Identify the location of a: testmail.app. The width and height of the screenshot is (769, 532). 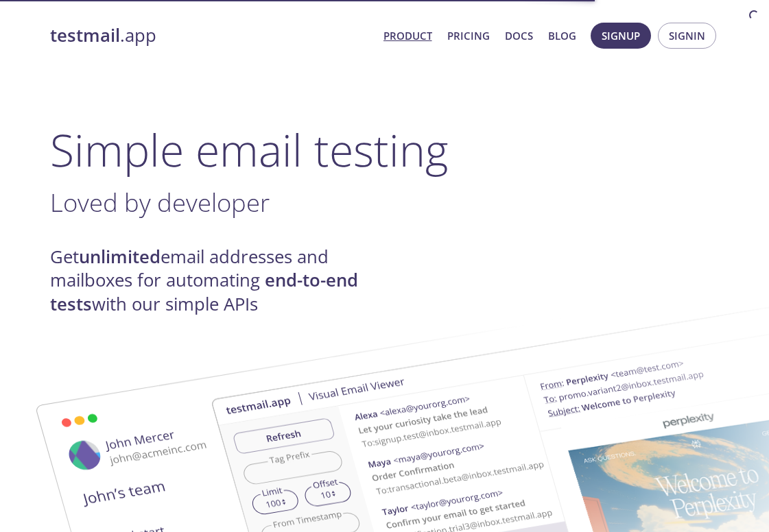
(211, 36).